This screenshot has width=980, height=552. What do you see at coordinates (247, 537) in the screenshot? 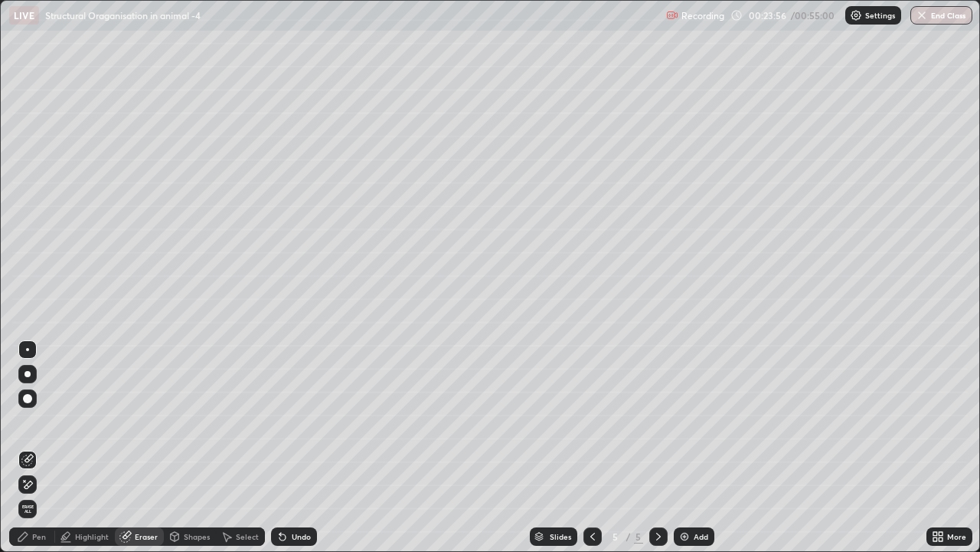
I see `div: Select` at bounding box center [247, 537].